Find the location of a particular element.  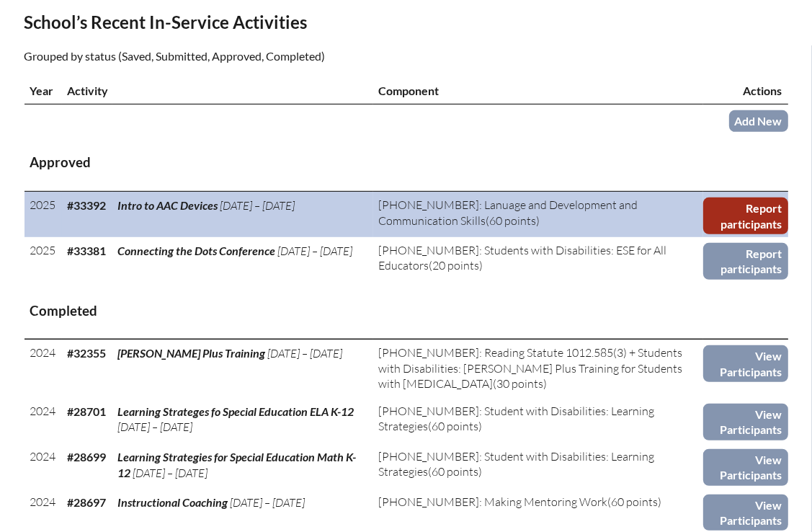

h3: Approved is located at coordinates (406, 162).